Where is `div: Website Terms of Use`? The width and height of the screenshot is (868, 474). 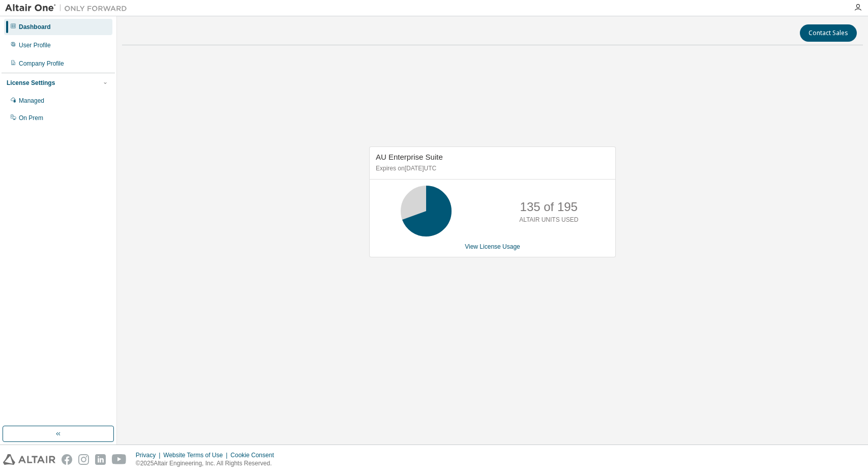 div: Website Terms of Use is located at coordinates (197, 455).